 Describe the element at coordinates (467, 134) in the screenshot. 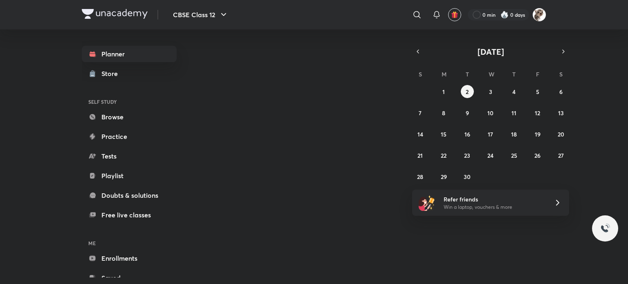

I see `button: September 16, 2025` at that location.